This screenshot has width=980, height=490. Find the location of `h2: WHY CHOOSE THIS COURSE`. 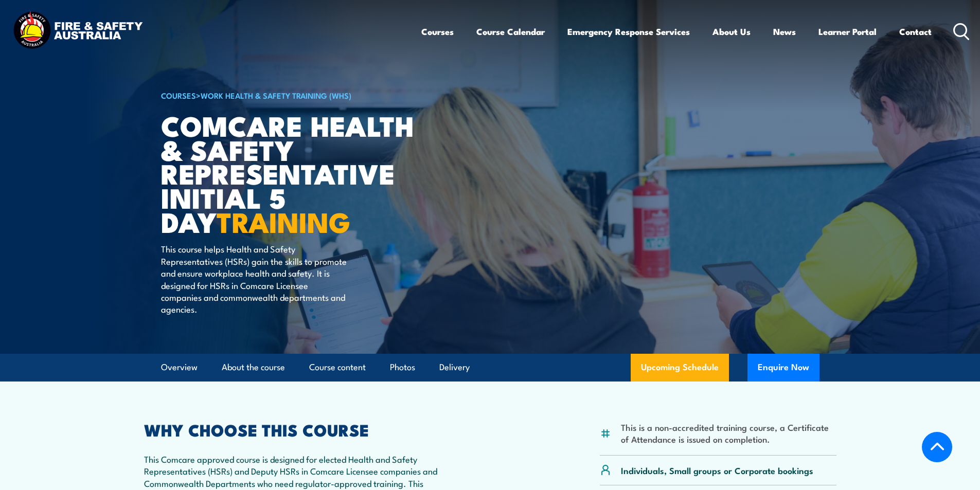

h2: WHY CHOOSE THIS COURSE is located at coordinates (294, 429).